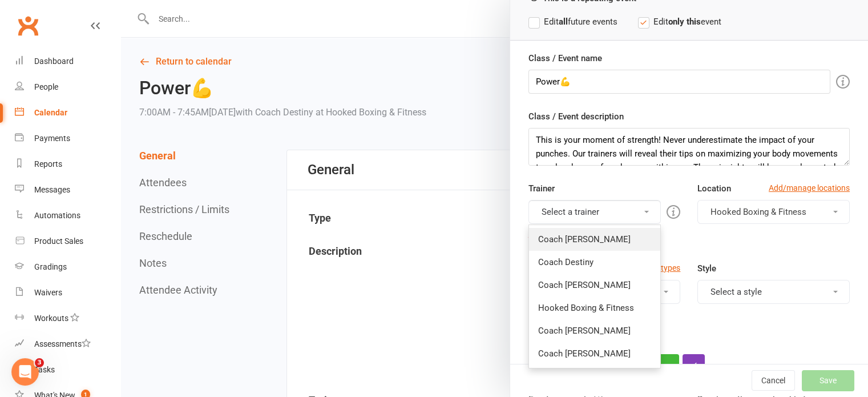  What do you see at coordinates (773, 381) in the screenshot?
I see `button: Cancel` at bounding box center [773, 381].